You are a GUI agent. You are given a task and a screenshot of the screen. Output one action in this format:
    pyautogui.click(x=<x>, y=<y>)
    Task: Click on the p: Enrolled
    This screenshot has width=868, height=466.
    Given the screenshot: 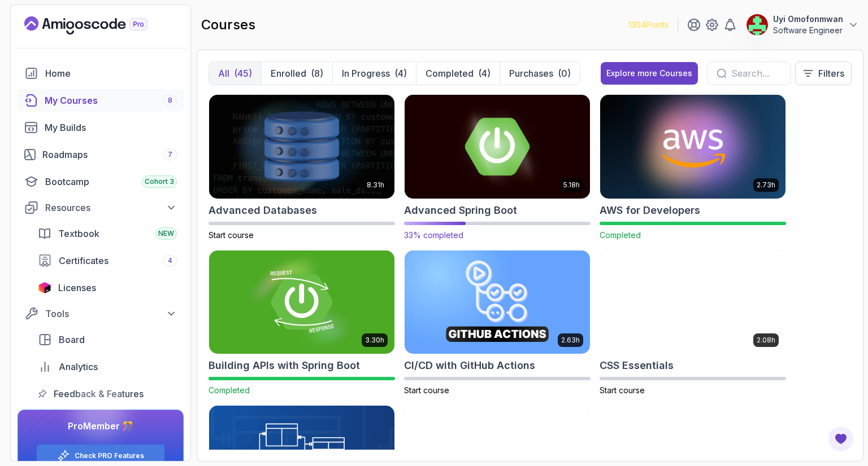 What is the action you would take?
    pyautogui.click(x=288, y=73)
    